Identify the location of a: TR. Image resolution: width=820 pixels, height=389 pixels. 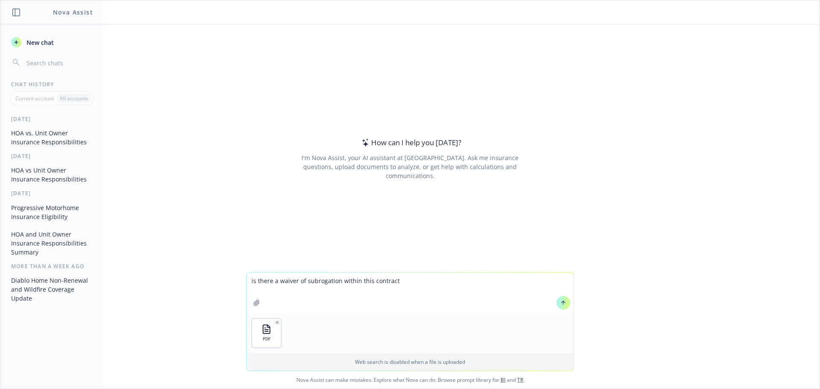
(520, 380).